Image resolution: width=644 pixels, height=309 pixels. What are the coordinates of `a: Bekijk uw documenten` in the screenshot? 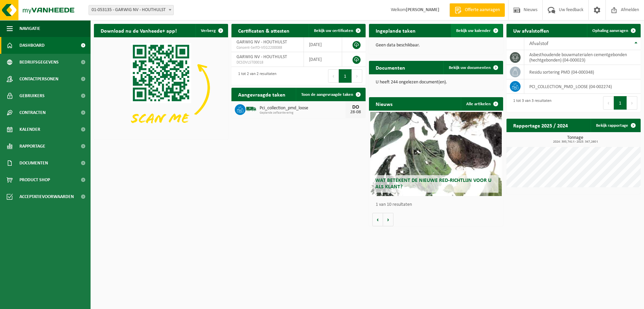 It's located at (473, 68).